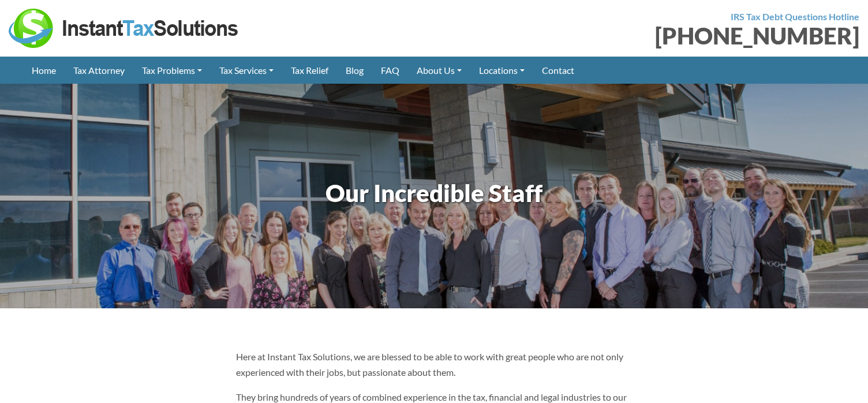 The height and width of the screenshot is (403, 868). Describe the element at coordinates (354, 70) in the screenshot. I see `a: Blog` at that location.